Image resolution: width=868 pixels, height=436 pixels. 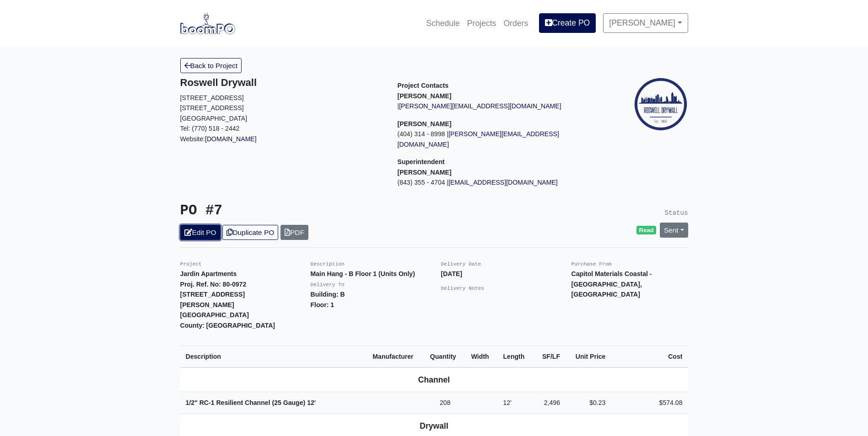 What do you see at coordinates (282, 83) in the screenshot?
I see `h5: Roswell Drywall` at bounding box center [282, 83].